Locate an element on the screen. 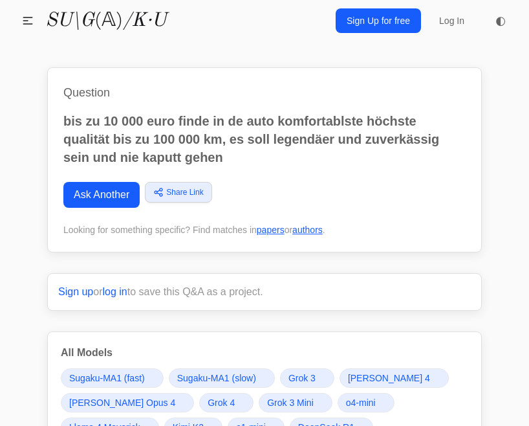 The height and width of the screenshot is (426, 529). span: Grok 4 is located at coordinates (221, 403).